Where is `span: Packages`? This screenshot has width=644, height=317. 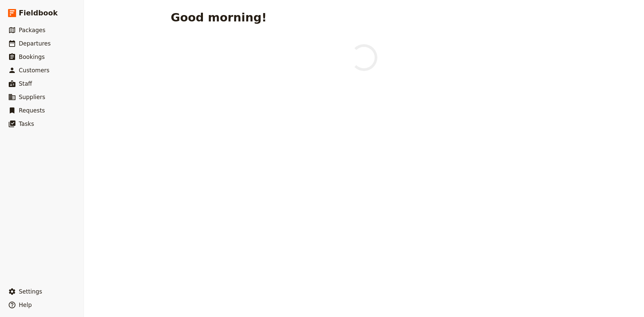 span: Packages is located at coordinates (32, 30).